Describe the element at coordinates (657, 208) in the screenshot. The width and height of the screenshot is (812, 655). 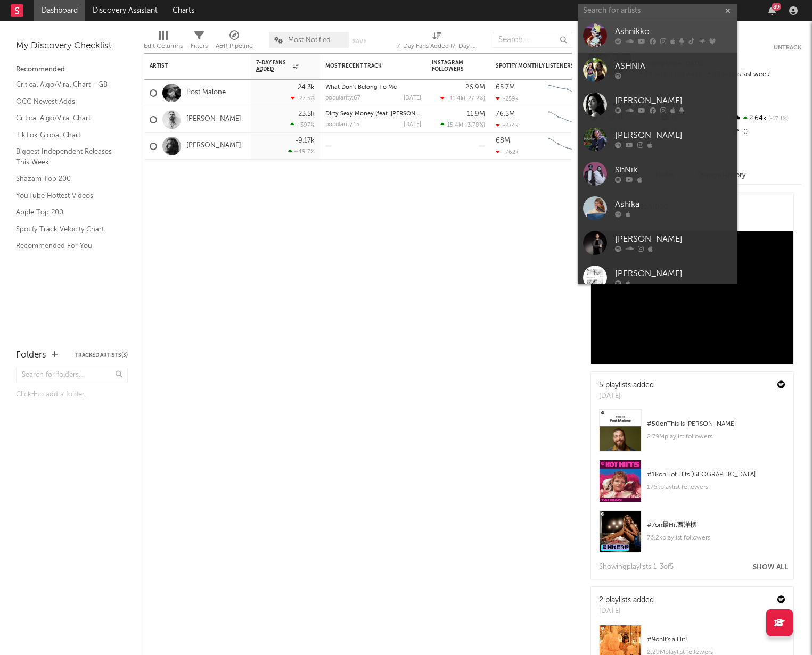
I see `a: Ashika` at that location.